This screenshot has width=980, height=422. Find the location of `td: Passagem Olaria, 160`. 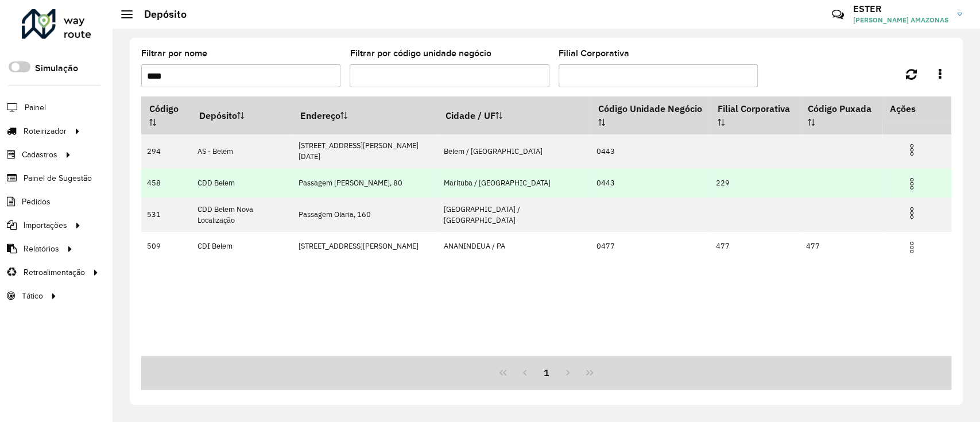

td: Passagem Olaria, 160 is located at coordinates (364, 214).